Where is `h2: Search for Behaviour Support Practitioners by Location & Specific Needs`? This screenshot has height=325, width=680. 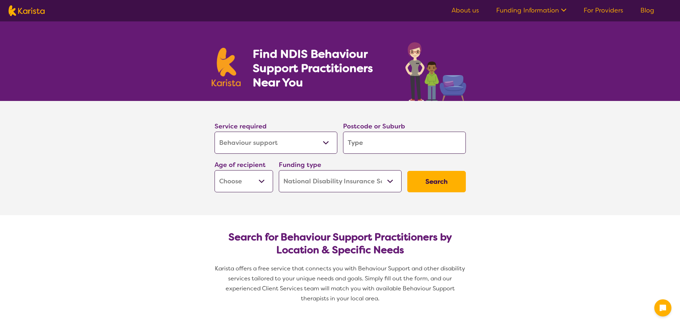
h2: Search for Behaviour Support Practitioners by Location & Specific Needs is located at coordinates (340, 244).